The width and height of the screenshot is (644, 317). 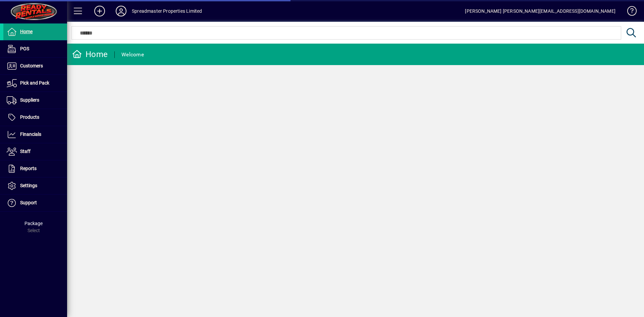 What do you see at coordinates (35, 83) in the screenshot?
I see `span: Pick and Pack` at bounding box center [35, 83].